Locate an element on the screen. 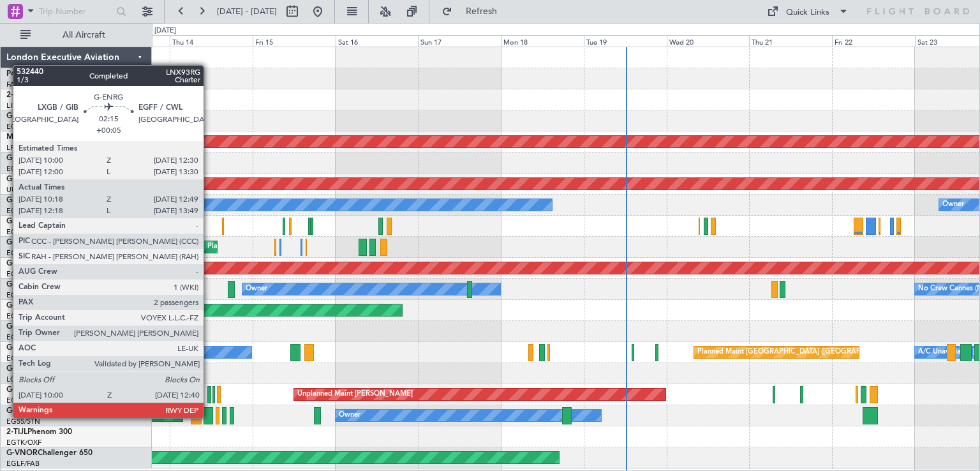  a: G-YFOXFalcon 2000EX is located at coordinates (47, 179).